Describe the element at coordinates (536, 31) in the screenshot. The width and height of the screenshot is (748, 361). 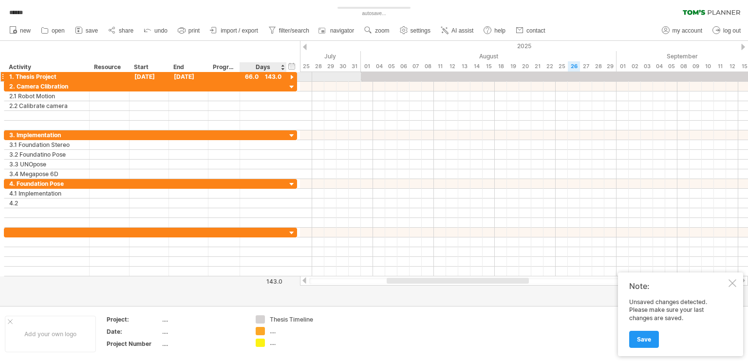
I see `span: contact` at that location.